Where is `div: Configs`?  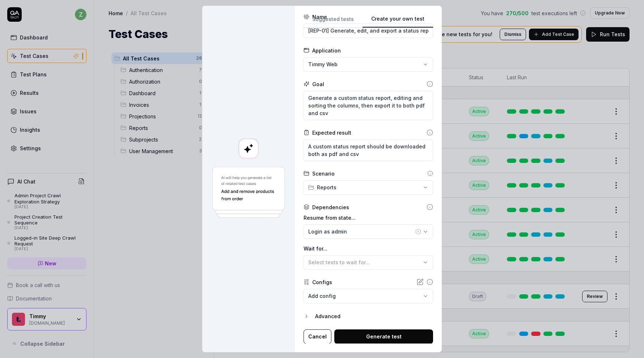 div: Configs is located at coordinates (322, 282).